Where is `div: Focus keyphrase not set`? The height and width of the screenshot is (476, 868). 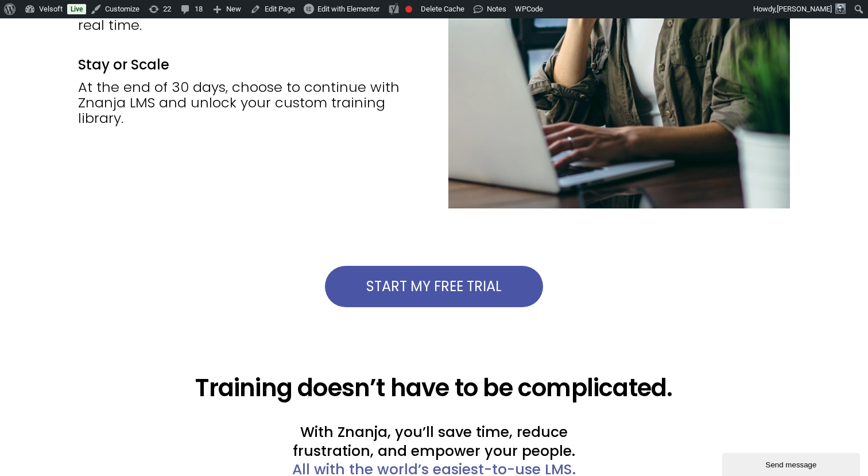
div: Focus keyphrase not set is located at coordinates (409, 9).